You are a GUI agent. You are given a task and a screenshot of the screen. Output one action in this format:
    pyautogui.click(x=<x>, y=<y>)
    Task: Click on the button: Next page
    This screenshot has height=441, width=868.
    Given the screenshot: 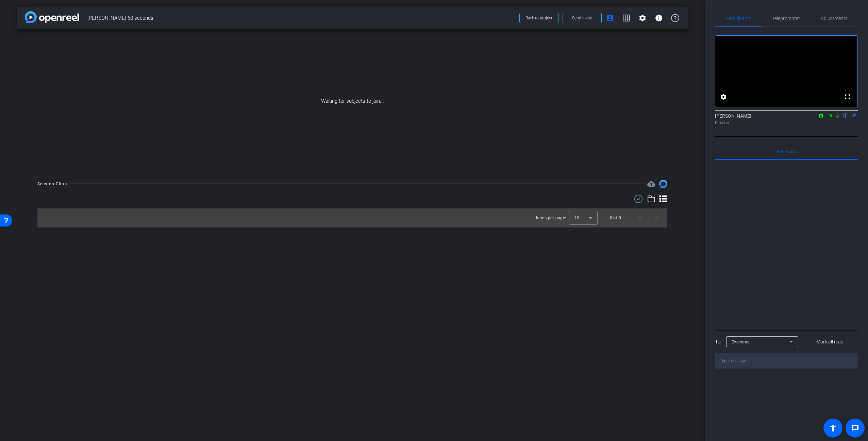 What is the action you would take?
    pyautogui.click(x=657, y=218)
    